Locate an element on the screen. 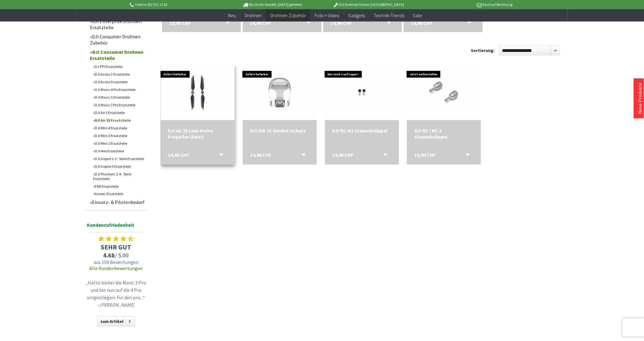 The width and height of the screenshot is (644, 341). span: Drohnen is located at coordinates (253, 15).